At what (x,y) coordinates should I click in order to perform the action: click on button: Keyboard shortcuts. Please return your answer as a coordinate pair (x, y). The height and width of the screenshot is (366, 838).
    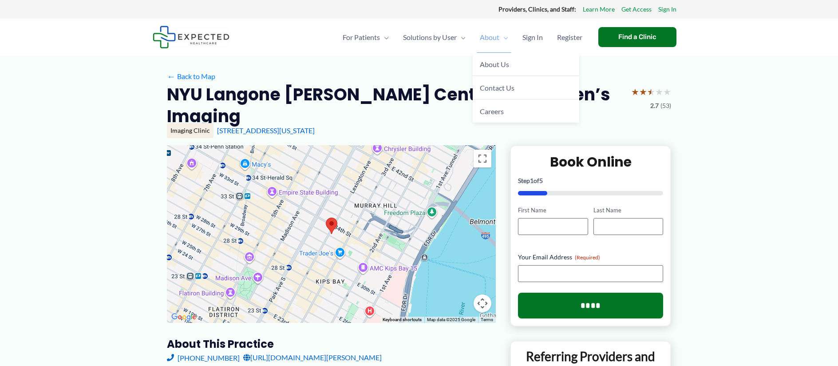
    Looking at the image, I should click on (402, 320).